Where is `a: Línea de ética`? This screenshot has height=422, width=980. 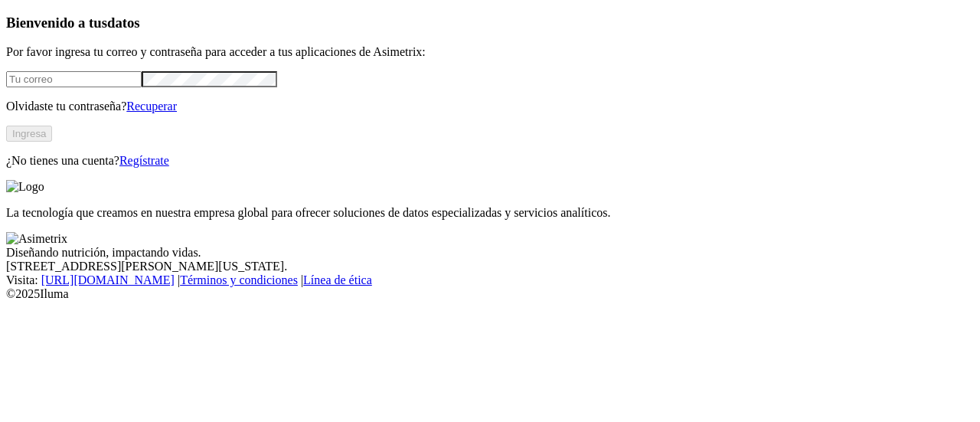 a: Línea de ética is located at coordinates (337, 280).